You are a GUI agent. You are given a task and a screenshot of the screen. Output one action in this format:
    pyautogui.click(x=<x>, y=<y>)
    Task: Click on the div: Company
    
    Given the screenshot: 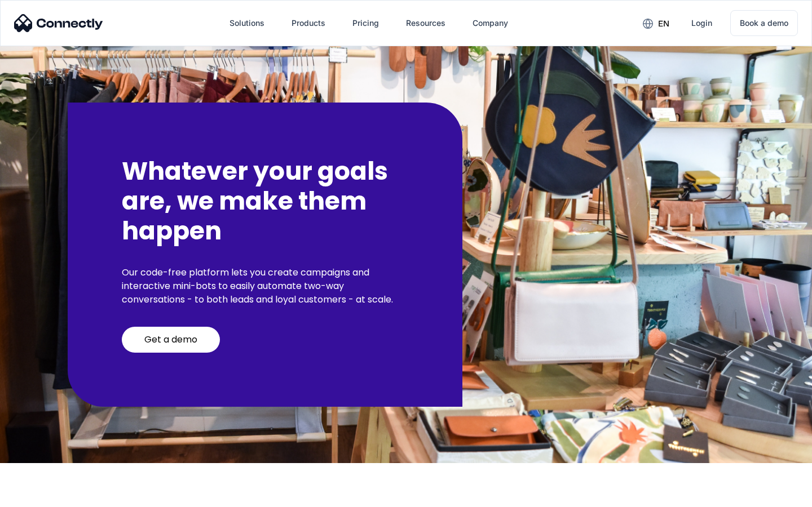 What is the action you would take?
    pyautogui.click(x=490, y=23)
    